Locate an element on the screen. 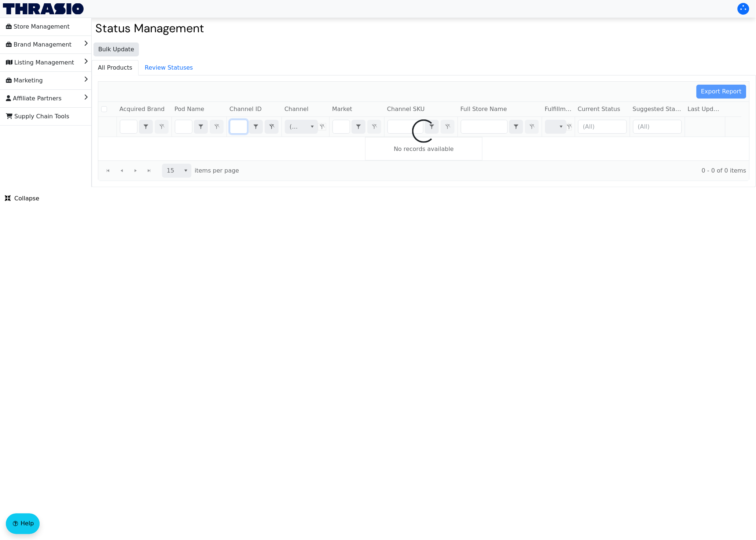 The width and height of the screenshot is (756, 540). span: Marketing is located at coordinates (24, 81).